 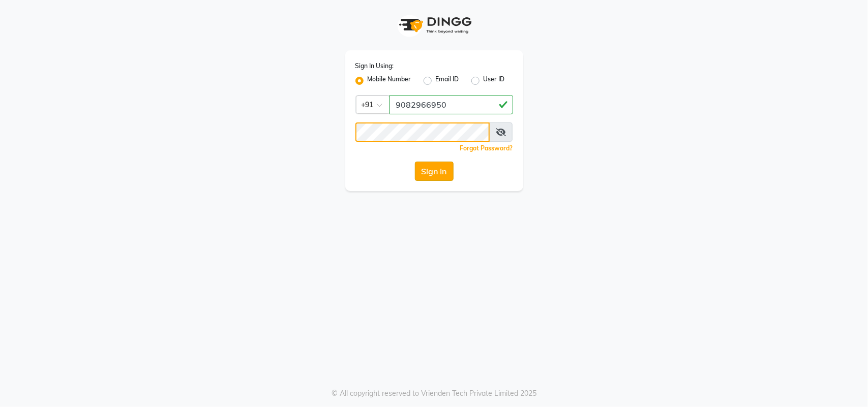 I want to click on button: Sign In, so click(x=434, y=171).